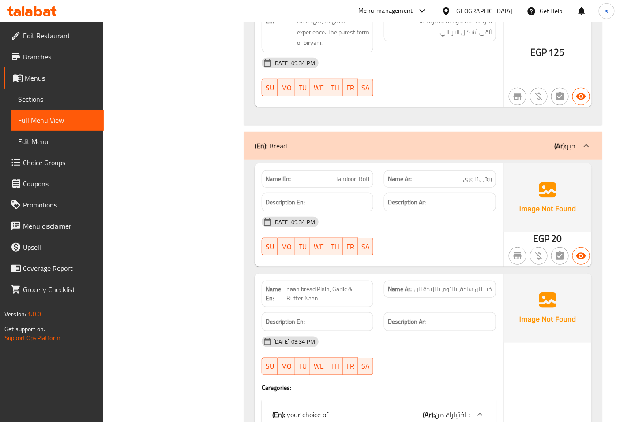 The width and height of the screenshot is (620, 422). I want to click on span: Coverage Report, so click(60, 269).